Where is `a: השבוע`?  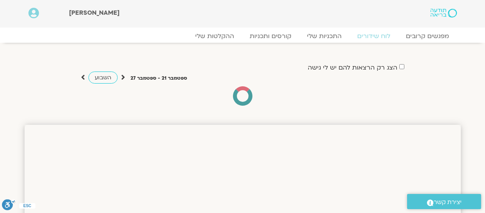
a: השבוע is located at coordinates (103, 78).